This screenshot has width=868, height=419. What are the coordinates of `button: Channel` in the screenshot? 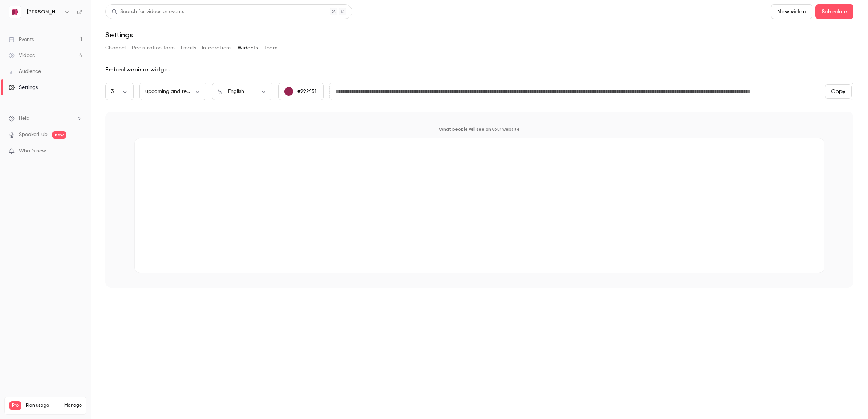 It's located at (115, 48).